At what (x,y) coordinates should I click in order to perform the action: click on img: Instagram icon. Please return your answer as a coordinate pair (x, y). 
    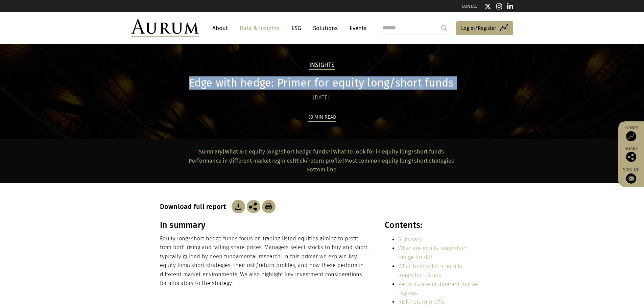
    Looking at the image, I should click on (499, 6).